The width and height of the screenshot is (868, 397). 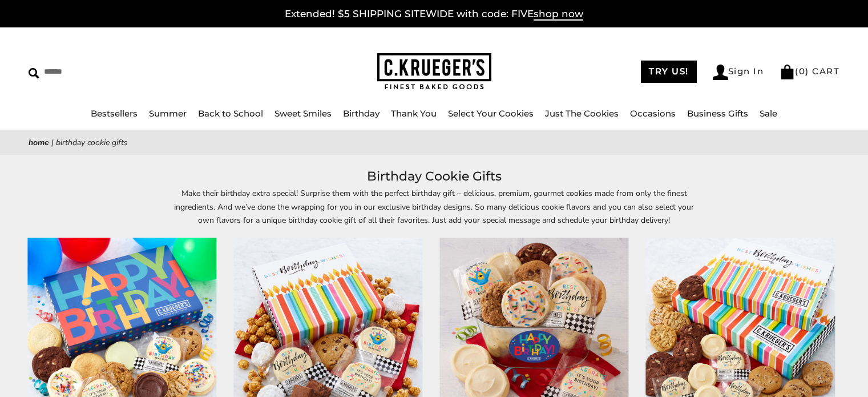 What do you see at coordinates (168, 113) in the screenshot?
I see `a: Summer` at bounding box center [168, 113].